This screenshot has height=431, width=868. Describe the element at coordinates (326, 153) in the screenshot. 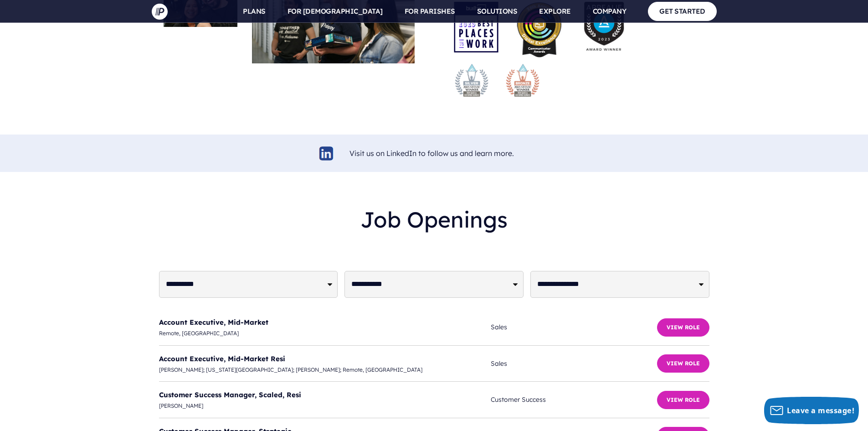

I see `img: linkedin-logo` at that location.